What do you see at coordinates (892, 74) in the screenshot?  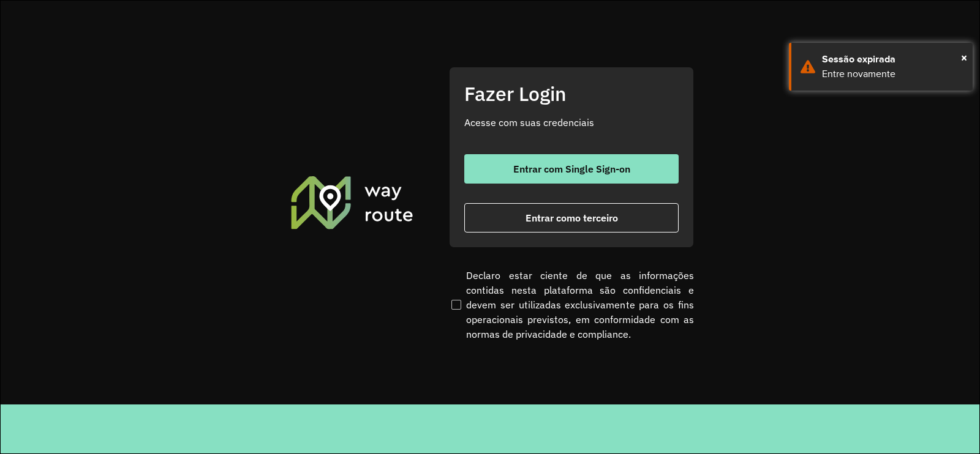 I see `div: Entre novamente` at bounding box center [892, 74].